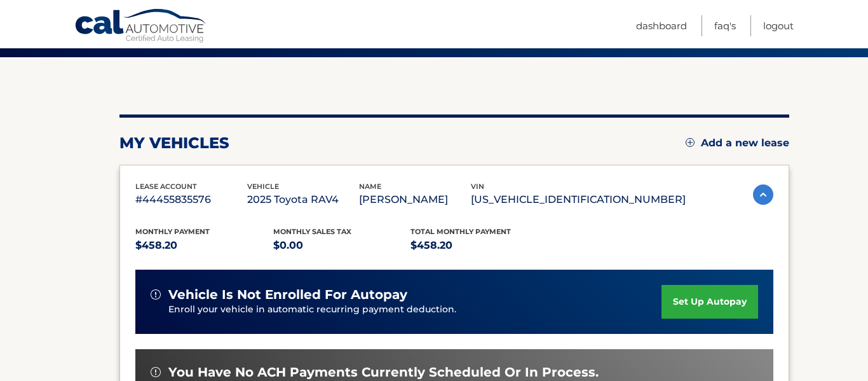 Image resolution: width=868 pixels, height=381 pixels. Describe the element at coordinates (174, 143) in the screenshot. I see `h2: my vehicles` at that location.